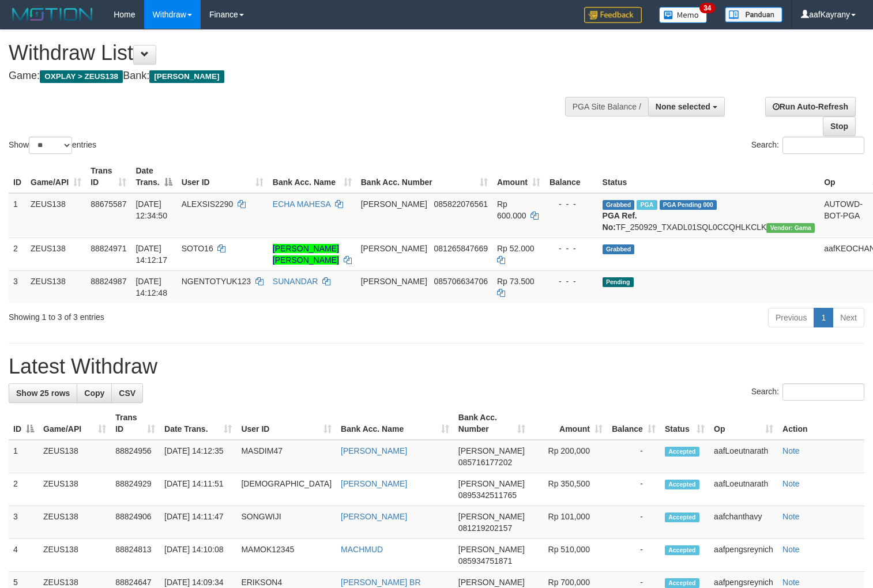  Describe the element at coordinates (791, 318) in the screenshot. I see `a: Previous` at that location.